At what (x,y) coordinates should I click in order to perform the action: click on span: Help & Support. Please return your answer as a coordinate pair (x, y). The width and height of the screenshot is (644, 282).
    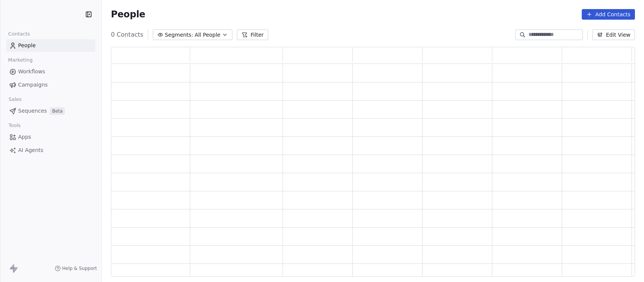
    Looking at the image, I should click on (79, 268).